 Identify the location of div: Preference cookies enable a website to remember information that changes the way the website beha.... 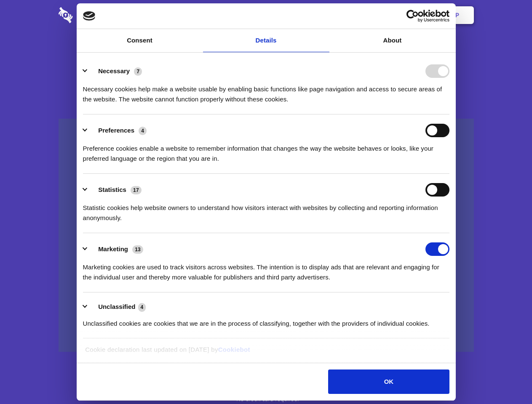
(266, 150).